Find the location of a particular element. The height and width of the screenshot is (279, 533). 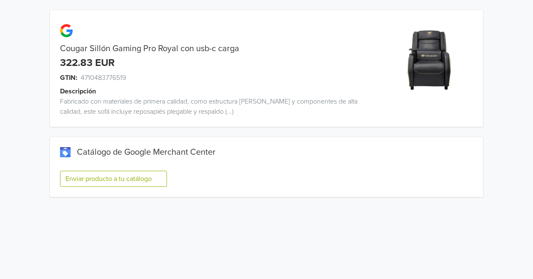

span: GTIN: is located at coordinates (68, 78).